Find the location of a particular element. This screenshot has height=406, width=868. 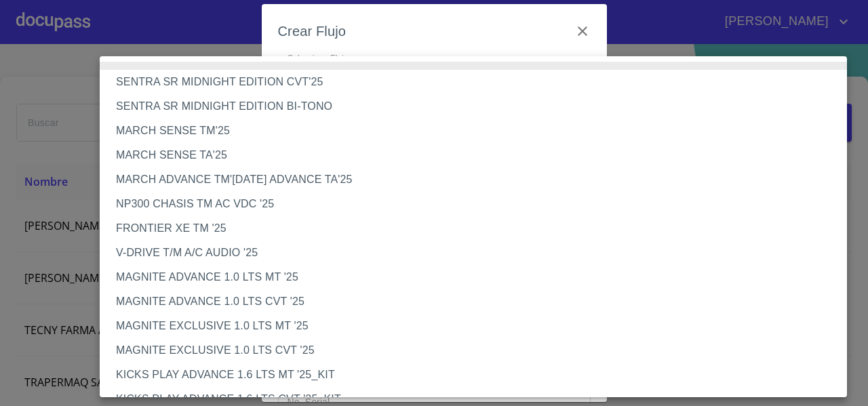

li: SENTRA SR MIDNIGHT EDITION CVT'25 is located at coordinates (478, 82).